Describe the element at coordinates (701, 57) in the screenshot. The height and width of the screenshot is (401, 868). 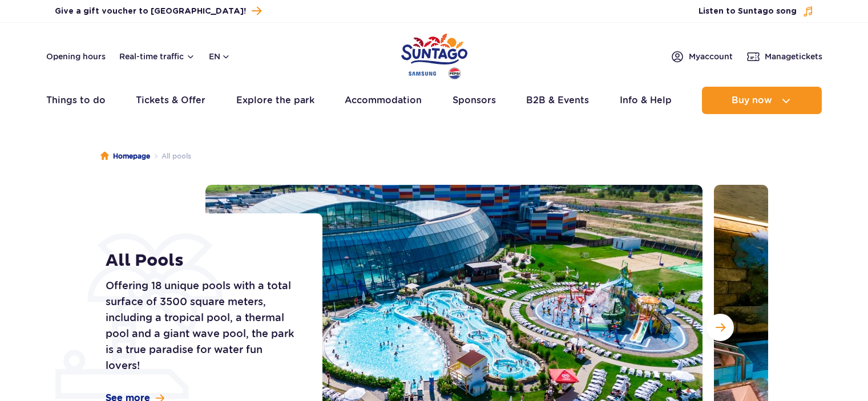
I see `a: Myaccount` at that location.